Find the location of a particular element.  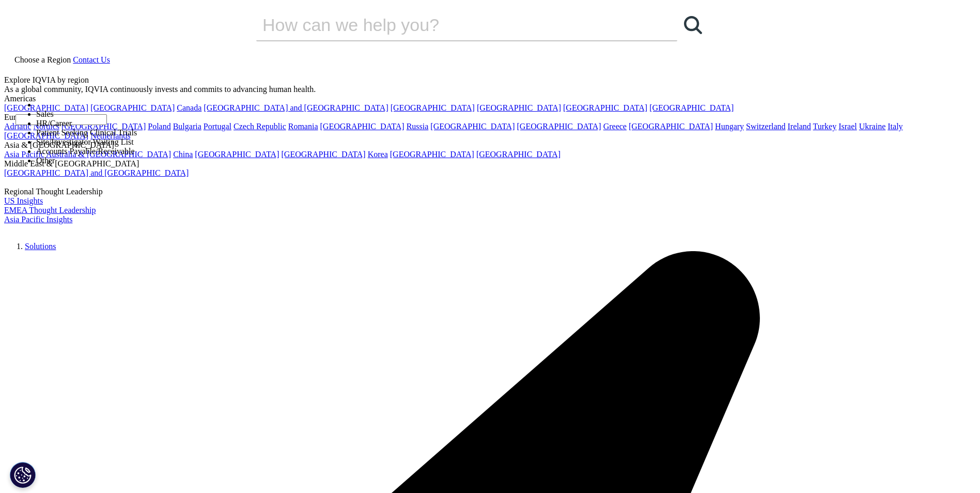

li: Site/Investigator Waiting List is located at coordinates (87, 142).